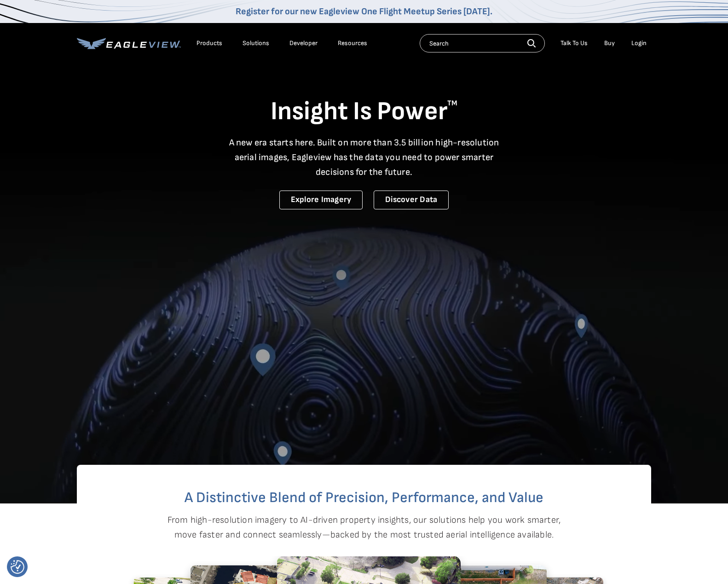 Image resolution: width=728 pixels, height=584 pixels. What do you see at coordinates (364, 498) in the screenshot?
I see `h2: A Distinctive Blend of Precision, Performance, and Value` at bounding box center [364, 498].